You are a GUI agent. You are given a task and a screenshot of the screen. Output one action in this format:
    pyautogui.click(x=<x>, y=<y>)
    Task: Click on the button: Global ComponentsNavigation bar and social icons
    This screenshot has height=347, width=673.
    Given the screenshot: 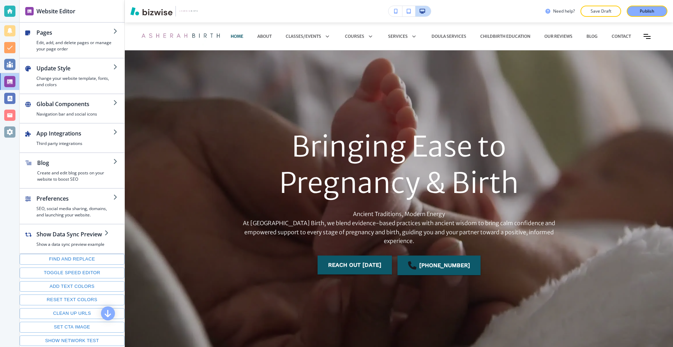 What is the action you would take?
    pyautogui.click(x=72, y=109)
    